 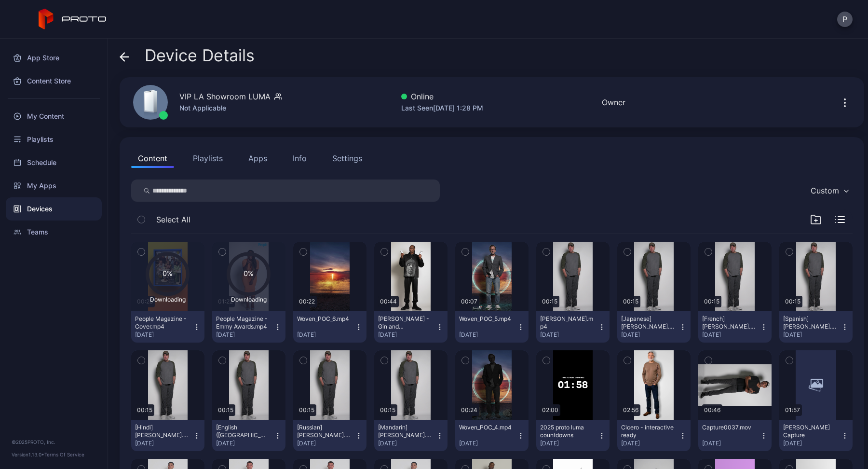 What do you see at coordinates (53, 81) in the screenshot?
I see `div: Content Store` at bounding box center [53, 81].